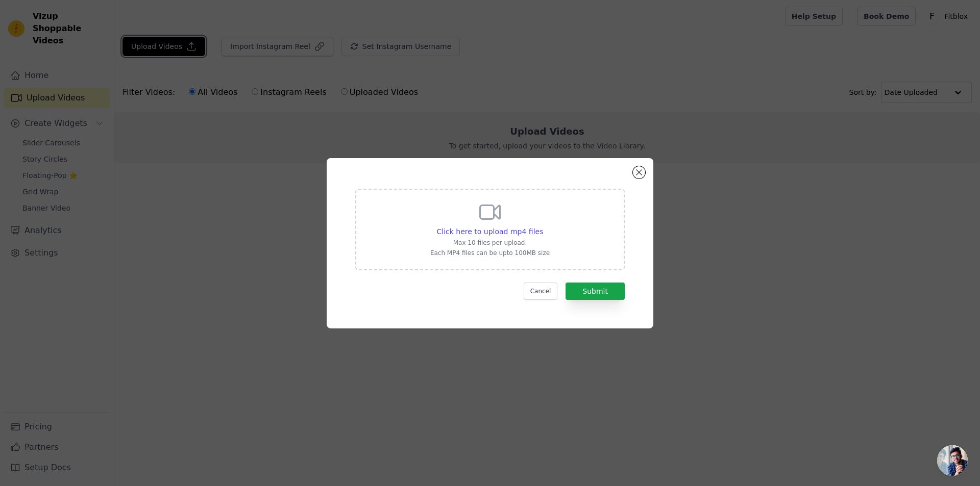 The image size is (980, 486). Describe the element at coordinates (639, 172) in the screenshot. I see `button: Close modal` at that location.